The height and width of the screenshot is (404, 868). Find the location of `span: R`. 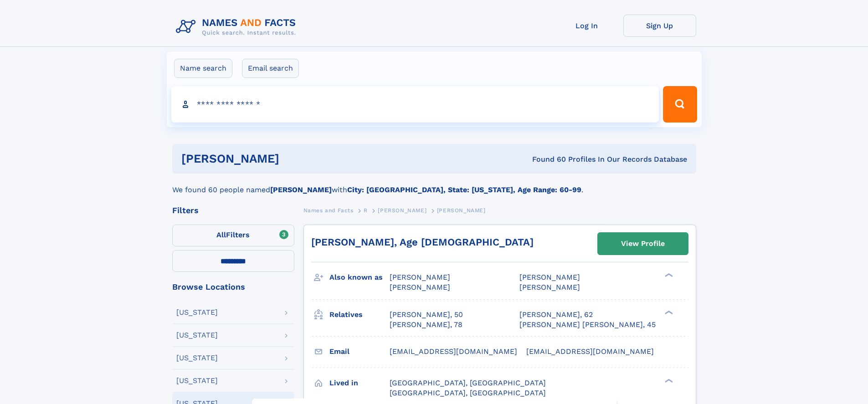

span: R is located at coordinates (365, 211).